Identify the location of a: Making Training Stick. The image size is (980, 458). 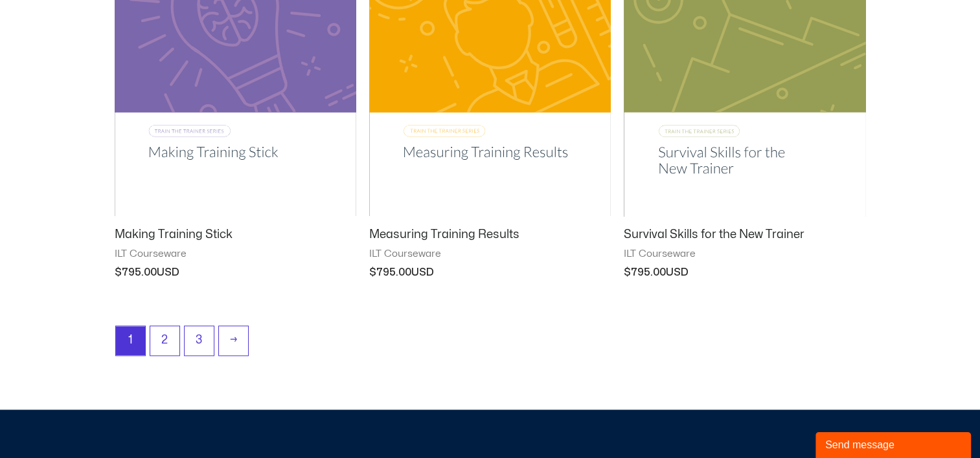
(235, 238).